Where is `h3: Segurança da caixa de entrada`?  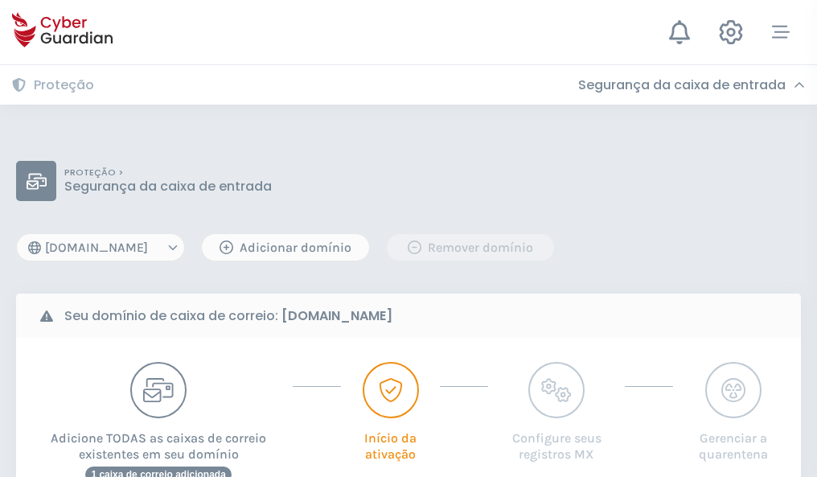 h3: Segurança da caixa de entrada is located at coordinates (682, 85).